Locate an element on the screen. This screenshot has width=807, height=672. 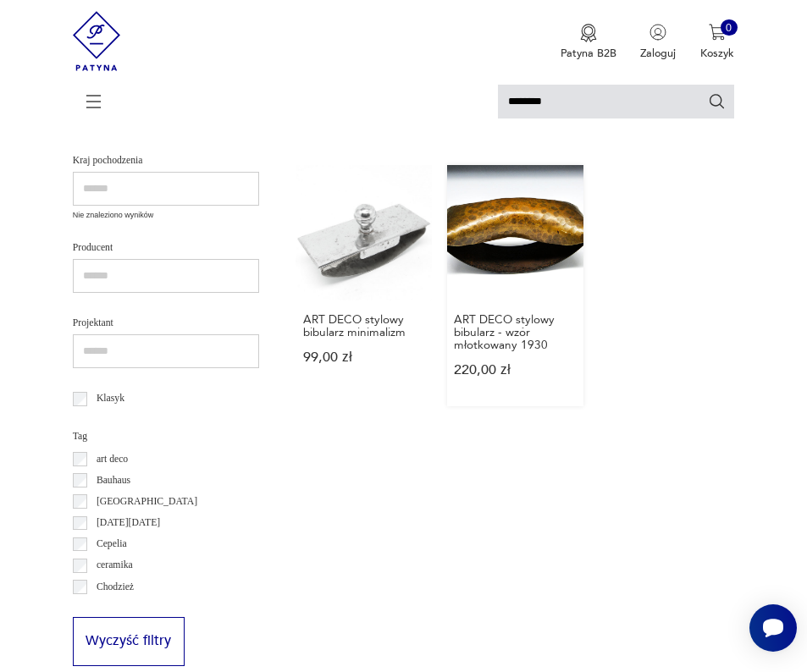
button: Zaloguj is located at coordinates (658, 42).